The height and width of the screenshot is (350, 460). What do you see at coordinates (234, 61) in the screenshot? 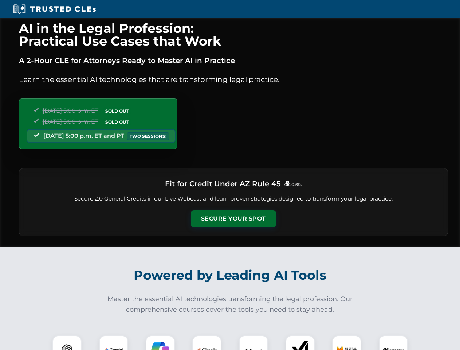
I see `p: A 2-Hour CLE for Attorneys Ready to Master AI in Practice` at bounding box center [234, 61].